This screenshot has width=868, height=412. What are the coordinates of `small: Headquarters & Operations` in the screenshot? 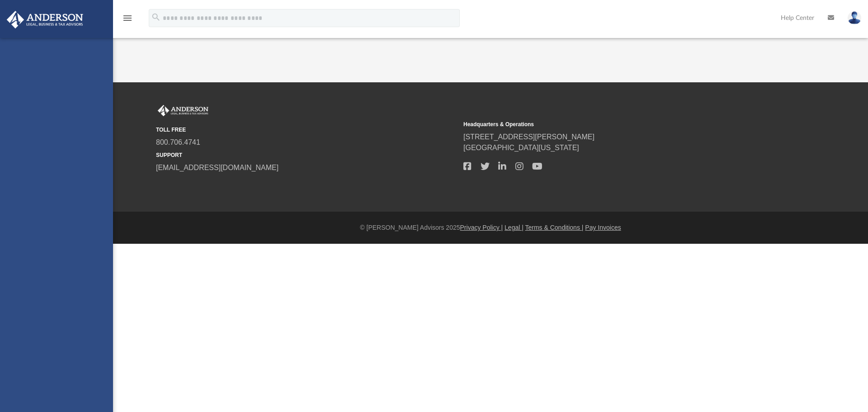 It's located at (614, 124).